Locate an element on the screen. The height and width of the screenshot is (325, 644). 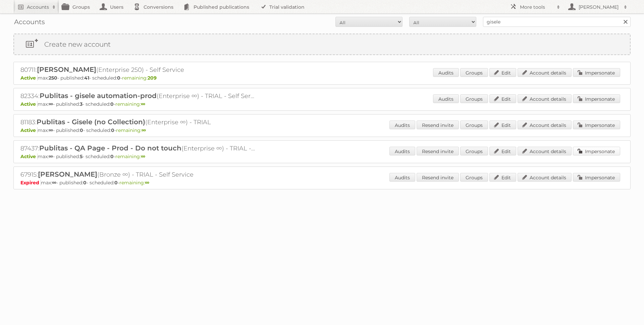
h2: 81183: (Enterprise ∞) - TRIAL is located at coordinates (138, 122).